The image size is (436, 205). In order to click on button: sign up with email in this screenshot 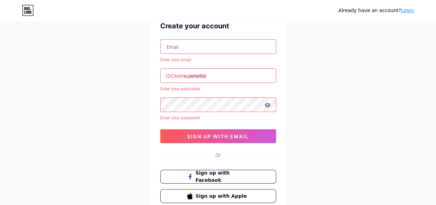, I will do `click(218, 136)`.